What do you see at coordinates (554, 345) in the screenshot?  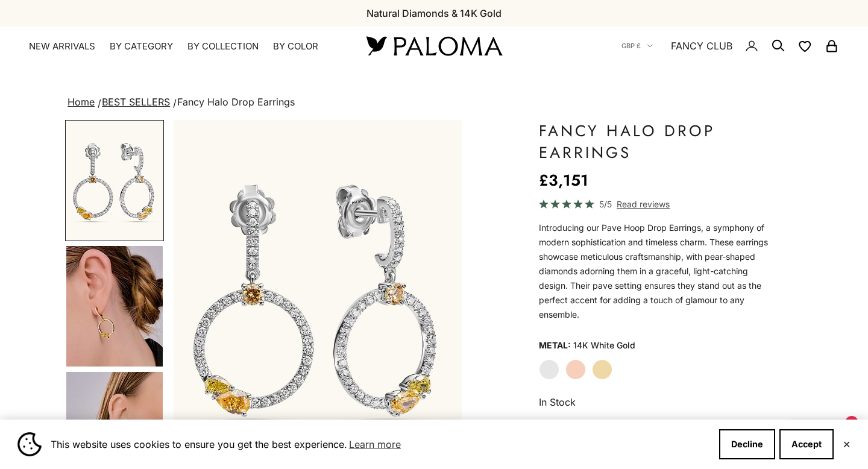 I see `legend: Metal:` at bounding box center [554, 345].